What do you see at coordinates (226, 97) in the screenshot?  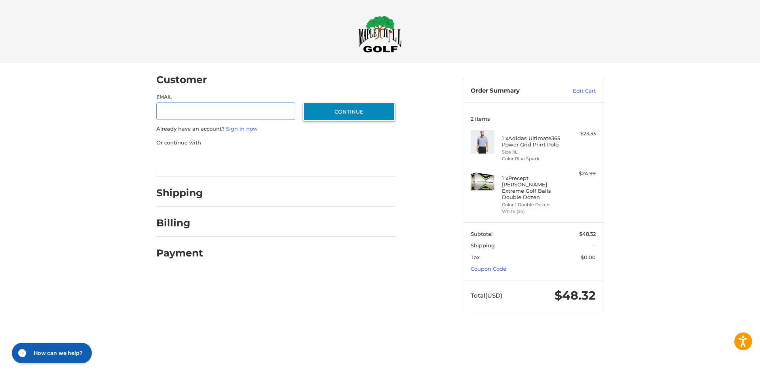 I see `label: Email` at bounding box center [226, 97].